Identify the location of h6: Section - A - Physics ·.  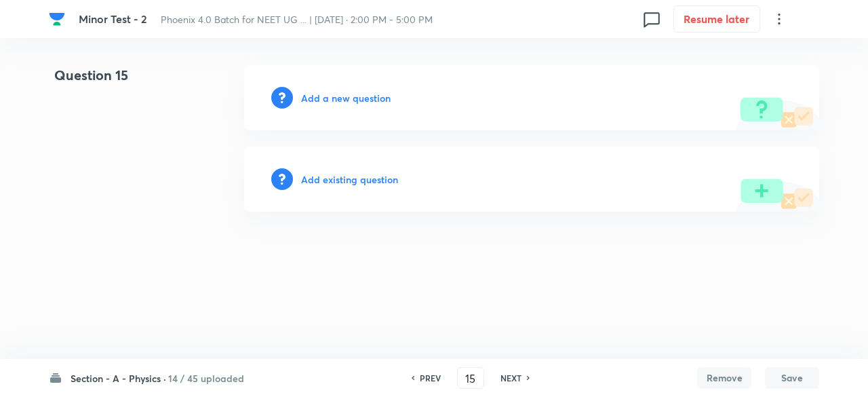
(118, 378).